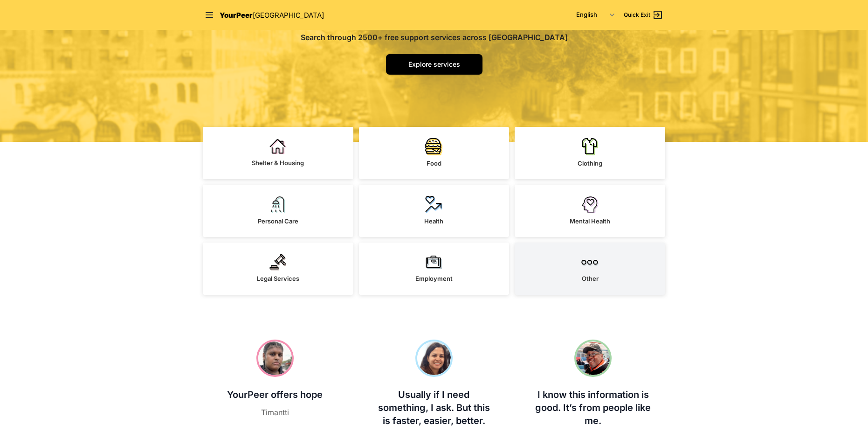 The height and width of the screenshot is (431, 868). I want to click on span: Other, so click(591, 278).